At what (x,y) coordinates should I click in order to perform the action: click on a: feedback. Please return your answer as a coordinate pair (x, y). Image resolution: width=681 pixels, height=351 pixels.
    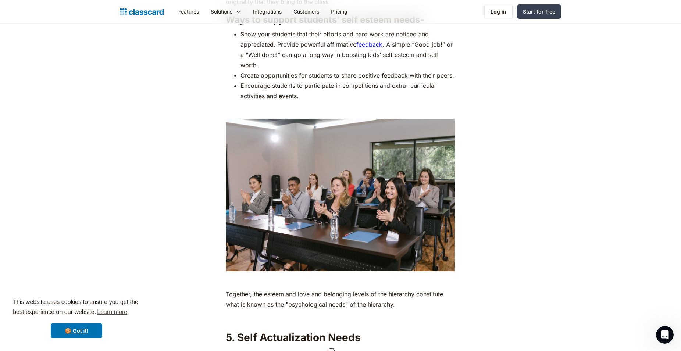
    Looking at the image, I should click on (369, 45).